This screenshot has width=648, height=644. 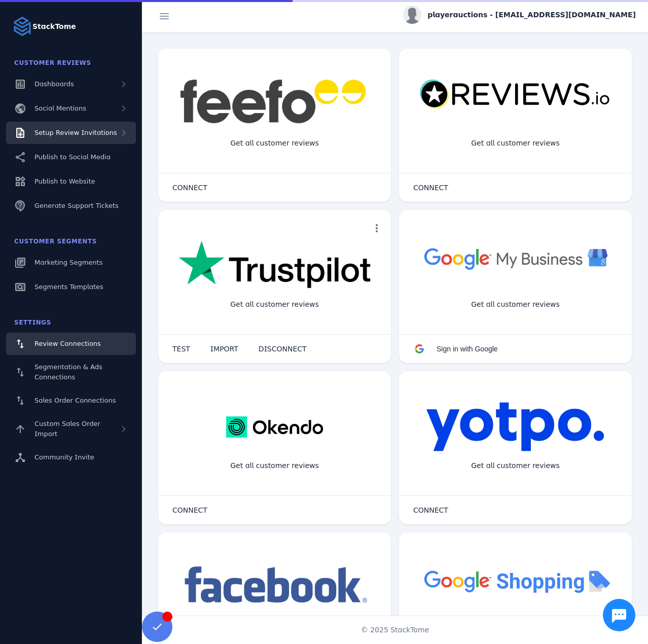 What do you see at coordinates (71, 263) in the screenshot?
I see `a: Marketing Segments` at bounding box center [71, 263].